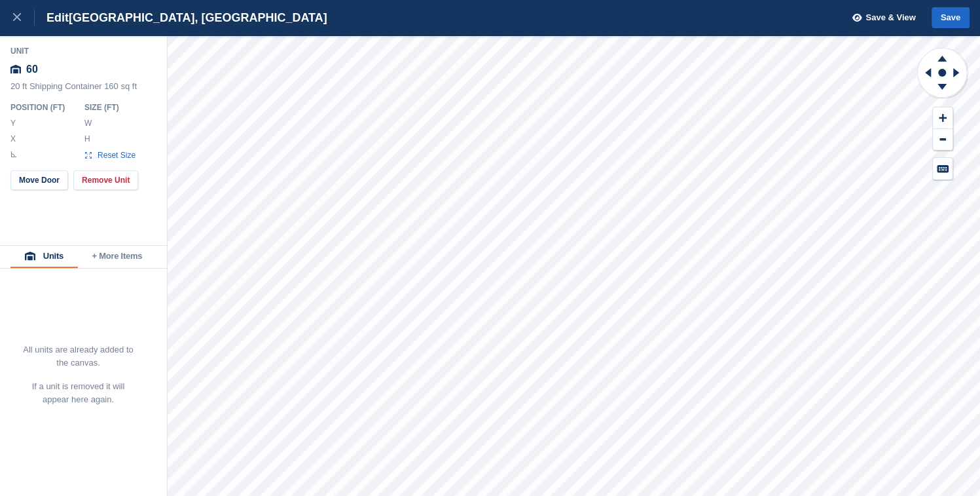 Image resolution: width=980 pixels, height=496 pixels. What do you see at coordinates (118, 256) in the screenshot?
I see `button: + More Items` at bounding box center [118, 256].